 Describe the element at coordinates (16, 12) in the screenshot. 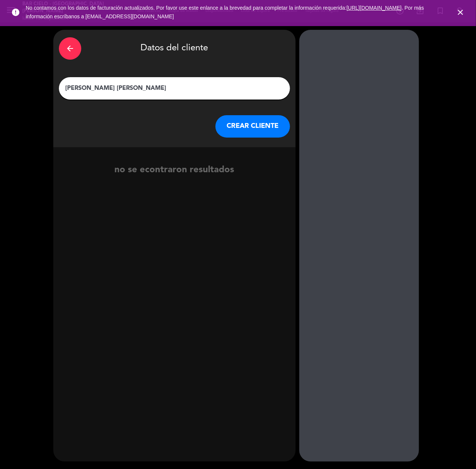

I see `i: error` at that location.